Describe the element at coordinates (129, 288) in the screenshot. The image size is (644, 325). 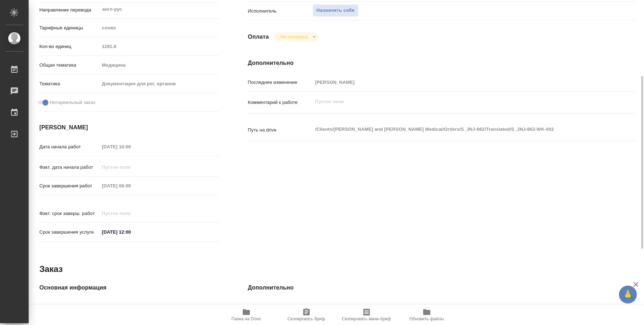
I see `h4: Основная информация` at that location.